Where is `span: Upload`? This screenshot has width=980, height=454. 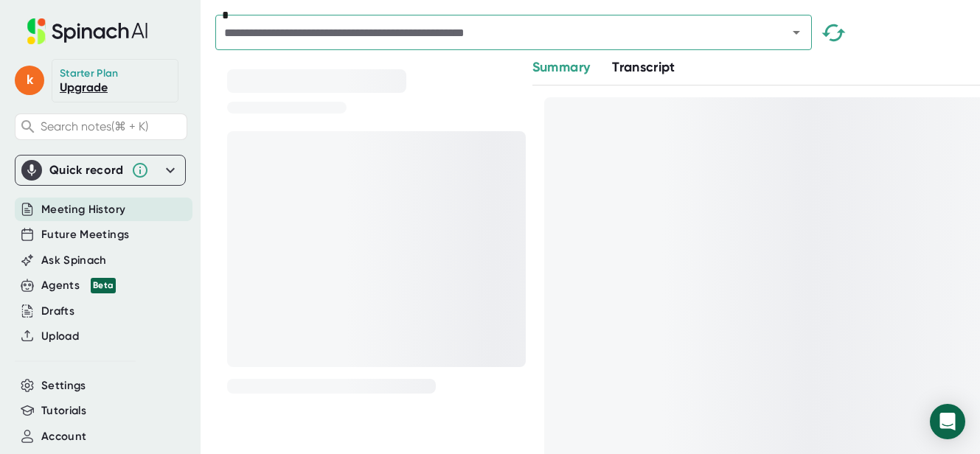
span: Upload is located at coordinates (60, 336).